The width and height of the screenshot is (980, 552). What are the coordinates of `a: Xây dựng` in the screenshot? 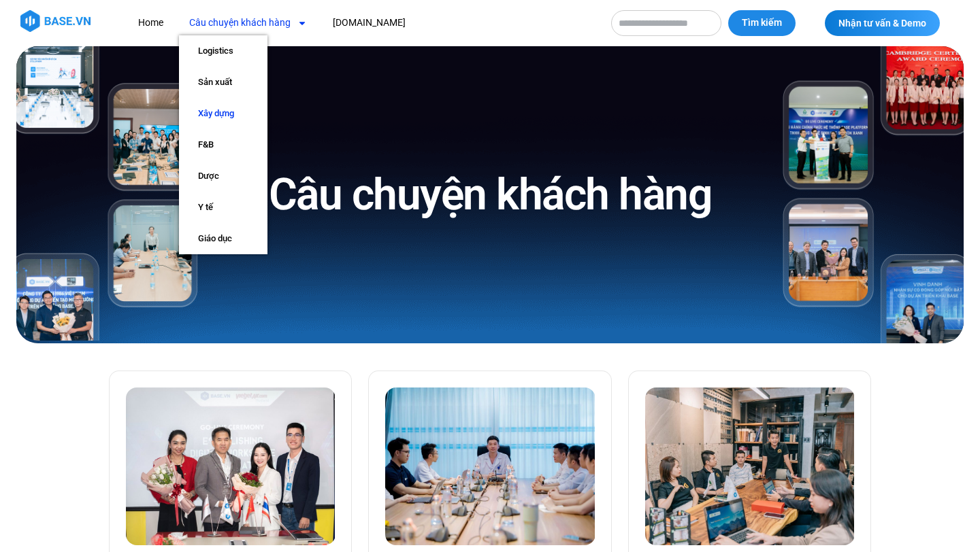 It's located at (223, 114).